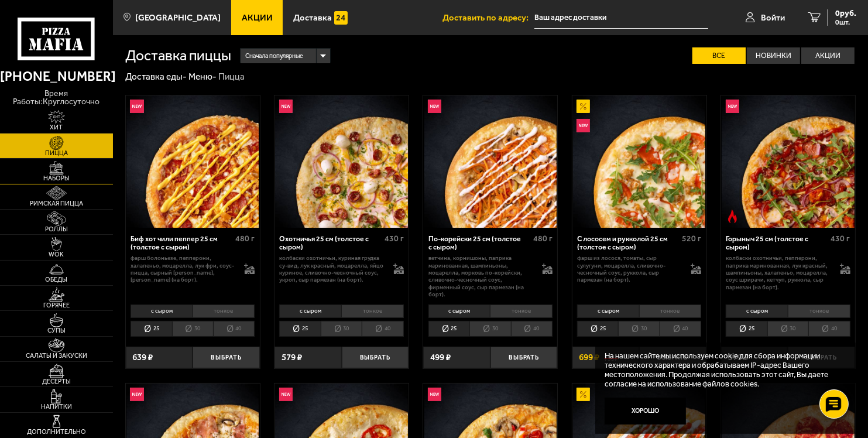 This screenshot has width=868, height=438. Describe the element at coordinates (178, 56) in the screenshot. I see `h1: Доставка пиццы` at that location.